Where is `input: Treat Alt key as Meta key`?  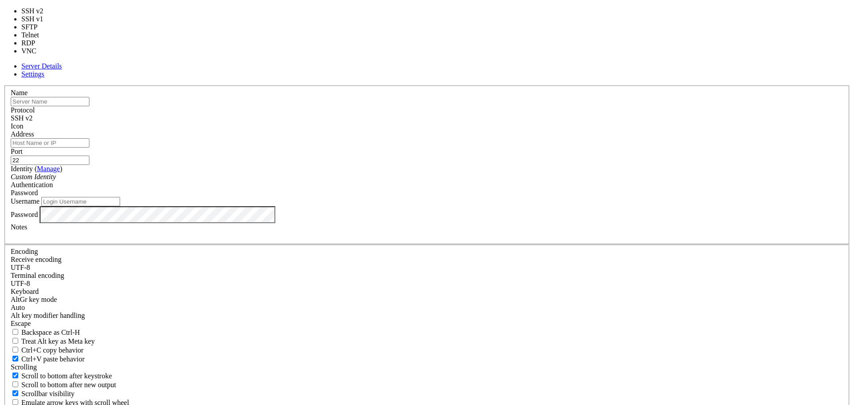
input: Treat Alt key as Meta key is located at coordinates (15, 341).